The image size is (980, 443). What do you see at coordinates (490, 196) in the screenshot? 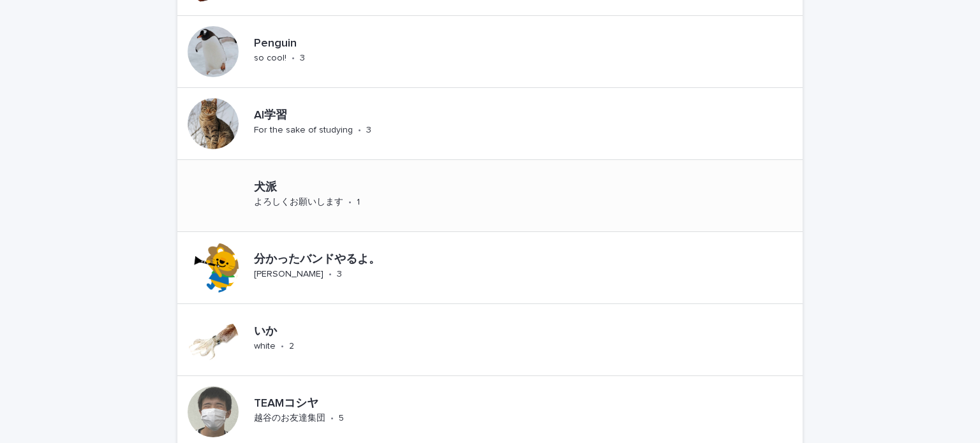
I see `a: 犬派よろしくお願いします•1` at bounding box center [490, 196].